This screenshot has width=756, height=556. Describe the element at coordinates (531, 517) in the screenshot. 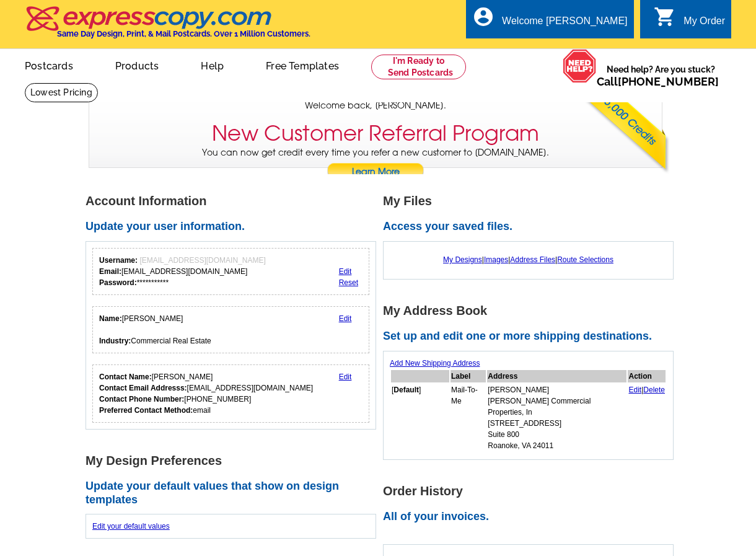

I see `h2: All of your invoices.` at that location.